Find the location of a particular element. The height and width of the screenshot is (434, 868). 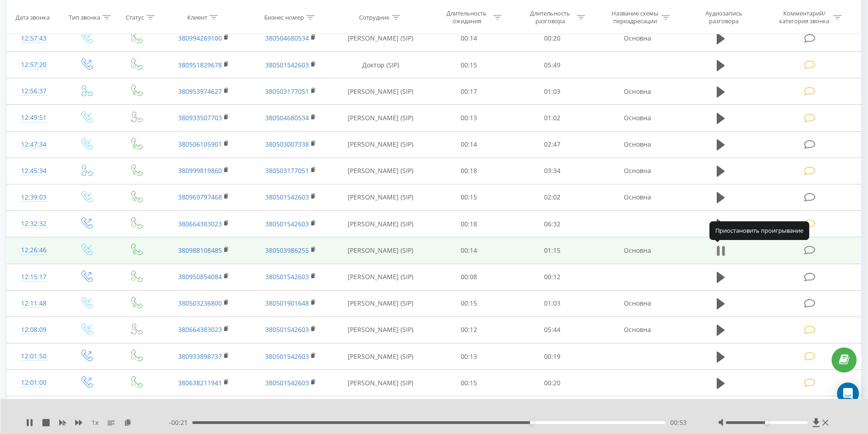

a: 380503007338 is located at coordinates (287, 144).